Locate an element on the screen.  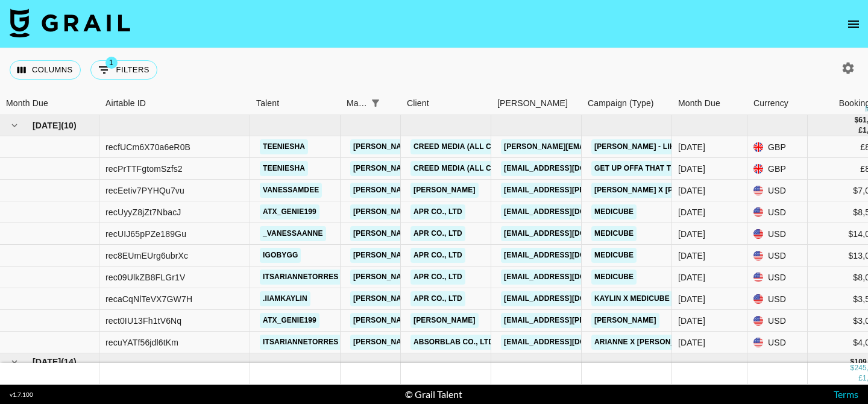
a: _vanessaanne is located at coordinates (293, 233).